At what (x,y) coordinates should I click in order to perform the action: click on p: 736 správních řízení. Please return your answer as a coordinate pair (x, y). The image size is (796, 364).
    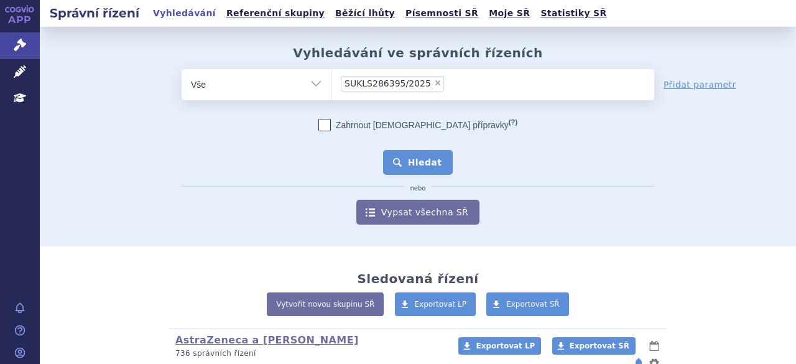
    Looking at the image, I should click on (308, 353).